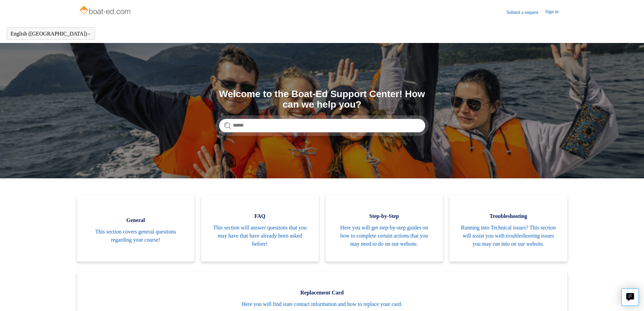 This screenshot has height=311, width=644. What do you see at coordinates (384, 236) in the screenshot?
I see `span: Here you will get step-by-step guides on how to complete certain actions that you may need to do ...` at bounding box center [384, 236].